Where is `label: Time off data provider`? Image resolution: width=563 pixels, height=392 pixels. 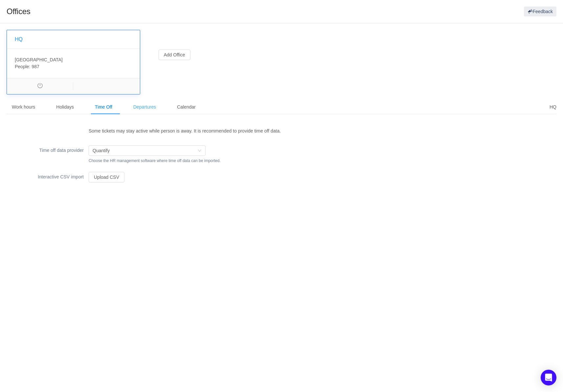 label: Time off data provider is located at coordinates (45, 148).